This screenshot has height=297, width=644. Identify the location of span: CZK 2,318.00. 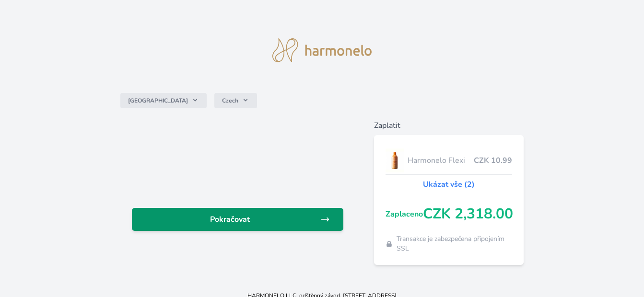
(468, 214).